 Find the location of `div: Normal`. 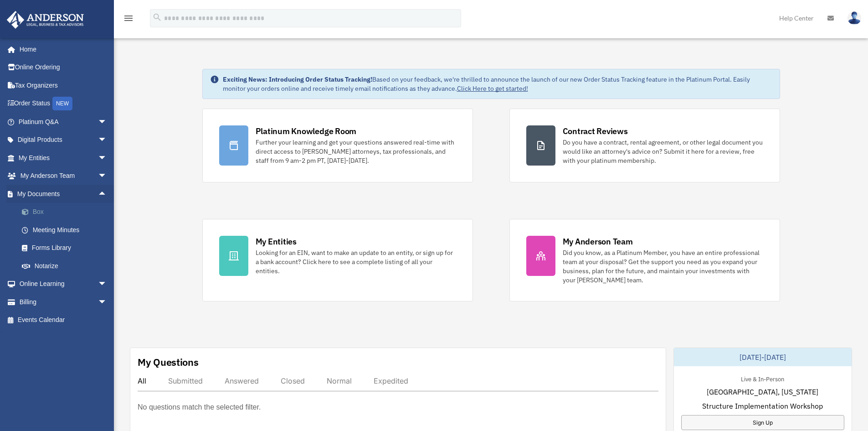

div: Normal is located at coordinates (339, 381).